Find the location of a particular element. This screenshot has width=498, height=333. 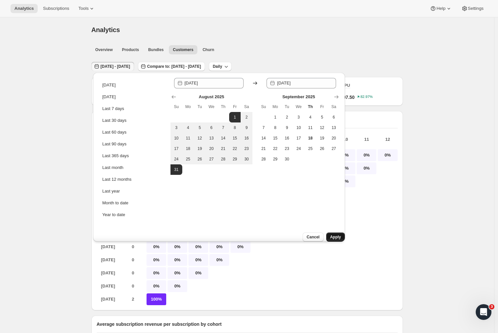

button: Last 7 days is located at coordinates (133, 109).